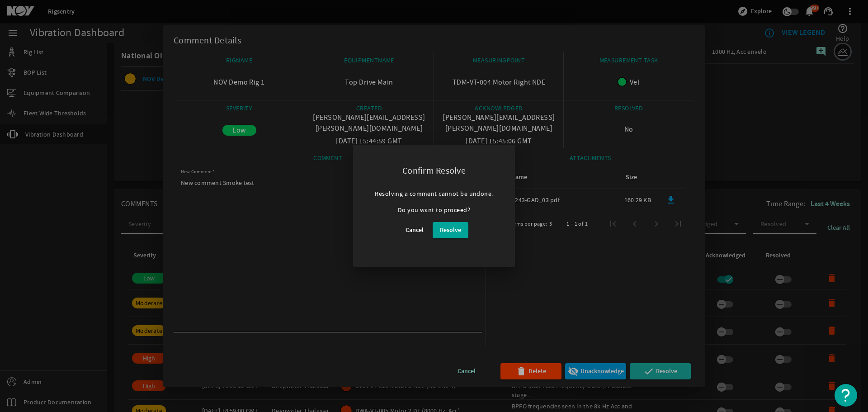 The image size is (868, 412). Describe the element at coordinates (414, 231) in the screenshot. I see `span: Cancel` at that location.